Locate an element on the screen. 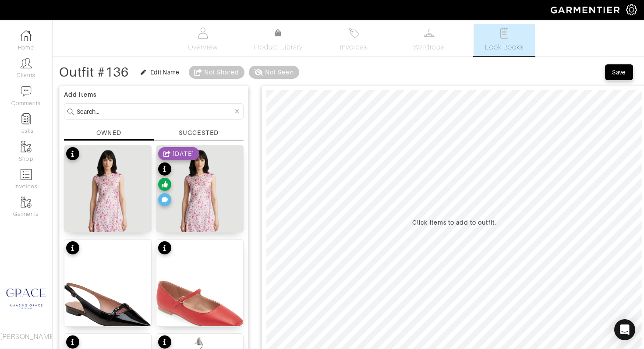  div: Shared date is located at coordinates (179, 154).